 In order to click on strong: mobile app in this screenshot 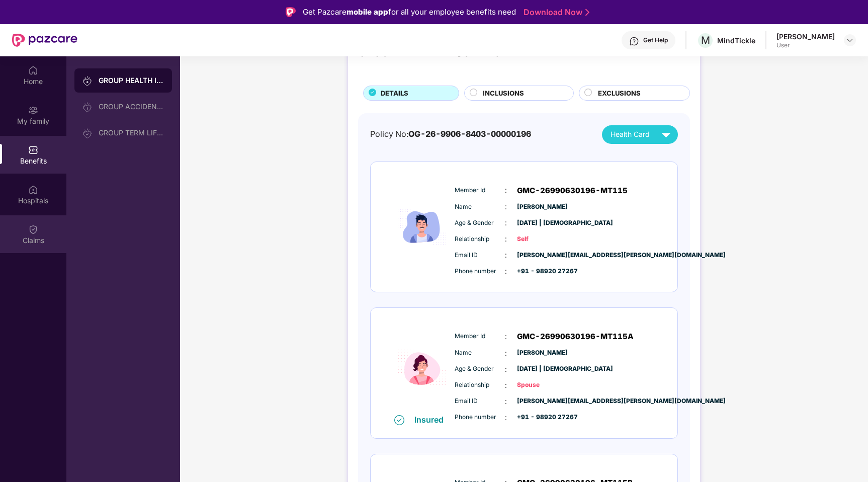, I will do `click(367, 12)`.